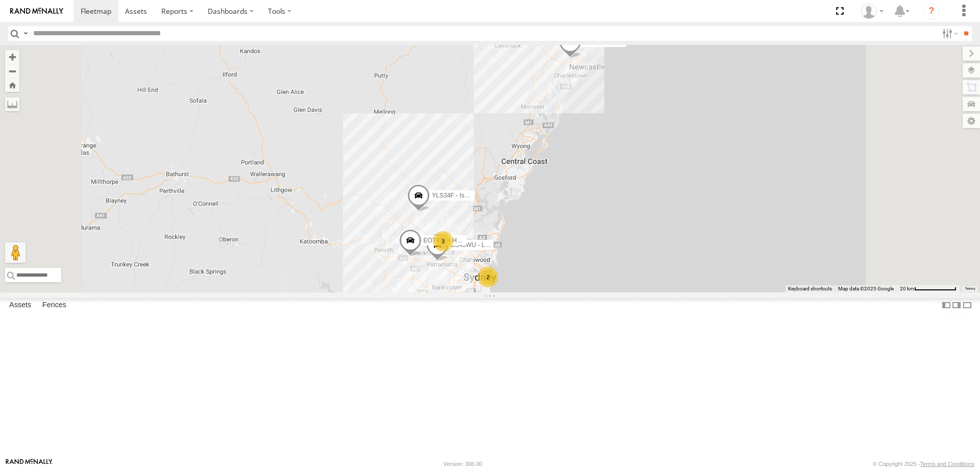 The image size is (980, 469). Describe the element at coordinates (949, 33) in the screenshot. I see `label: Search Filter Options` at that location.